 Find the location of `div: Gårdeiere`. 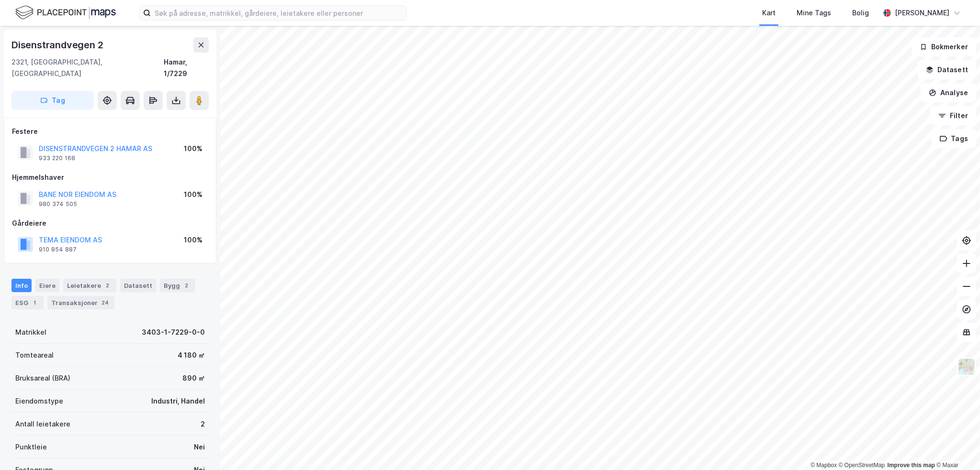

div: Gårdeiere is located at coordinates (110, 224).